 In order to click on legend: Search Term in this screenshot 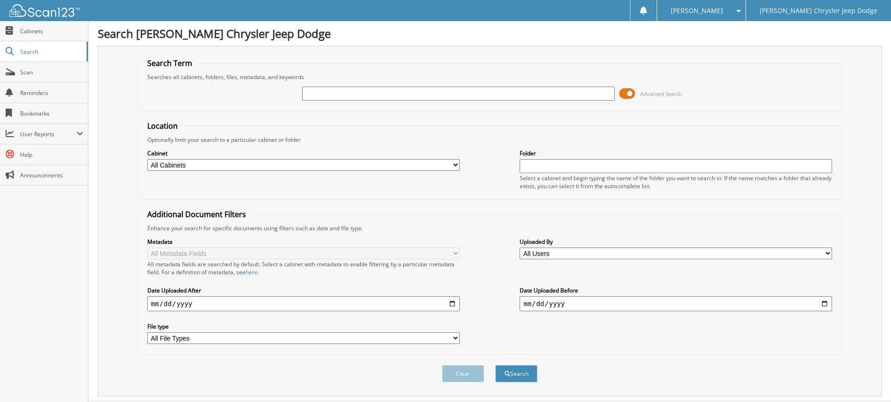, I will do `click(170, 63)`.